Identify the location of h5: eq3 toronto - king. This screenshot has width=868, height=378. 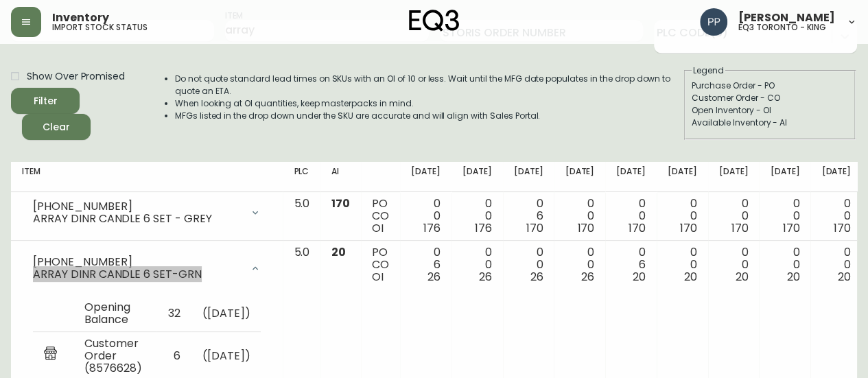
(782, 27).